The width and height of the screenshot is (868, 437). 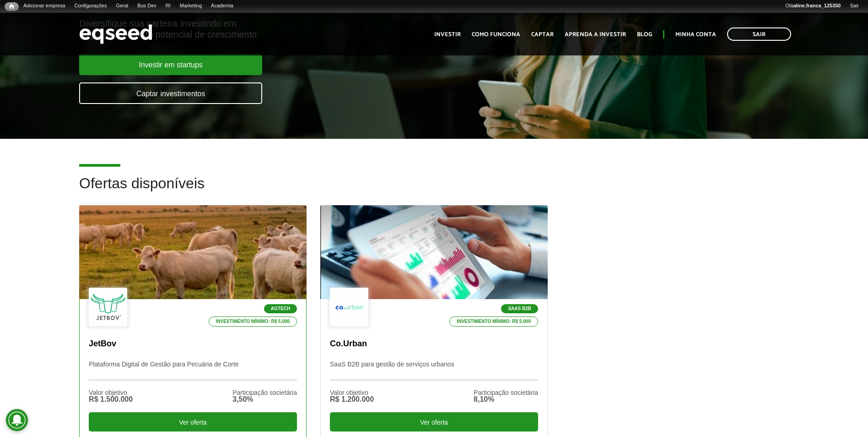 I want to click on a: Captar, so click(x=542, y=34).